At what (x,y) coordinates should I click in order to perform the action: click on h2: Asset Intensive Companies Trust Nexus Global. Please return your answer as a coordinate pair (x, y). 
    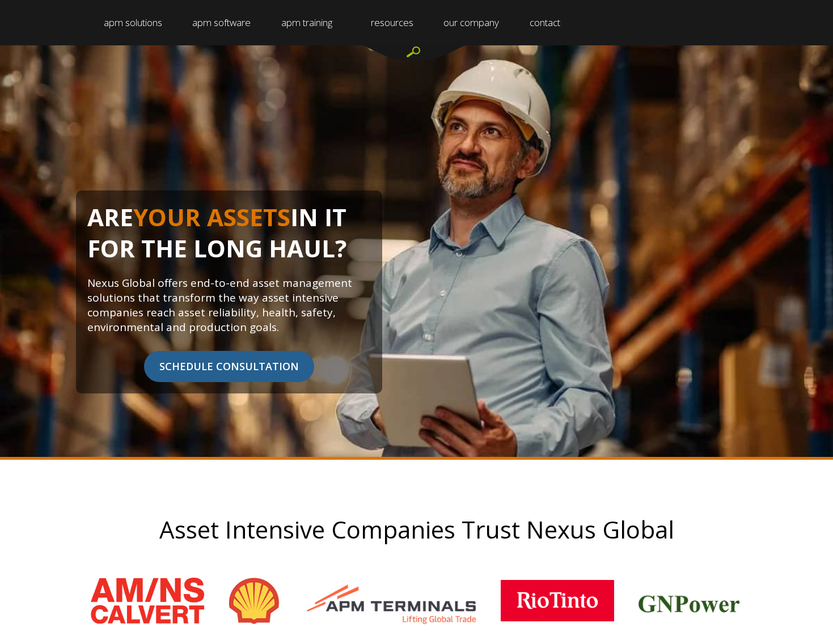
    Looking at the image, I should click on (417, 529).